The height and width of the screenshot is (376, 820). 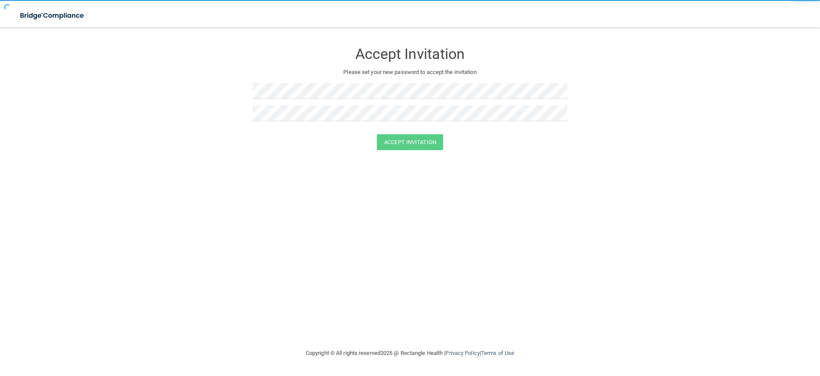 I want to click on h3: Accept Invitation, so click(x=410, y=54).